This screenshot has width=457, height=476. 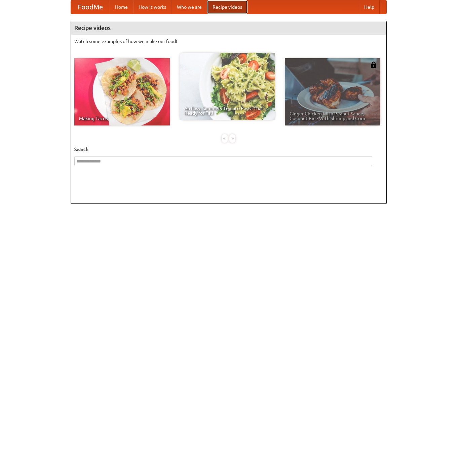 I want to click on h4: Recipe videos, so click(x=229, y=28).